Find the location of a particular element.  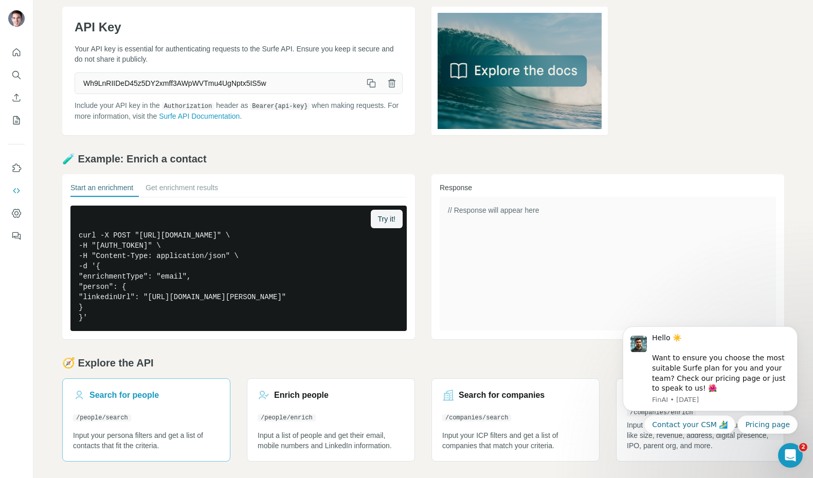

code: /people/search is located at coordinates (102, 418).